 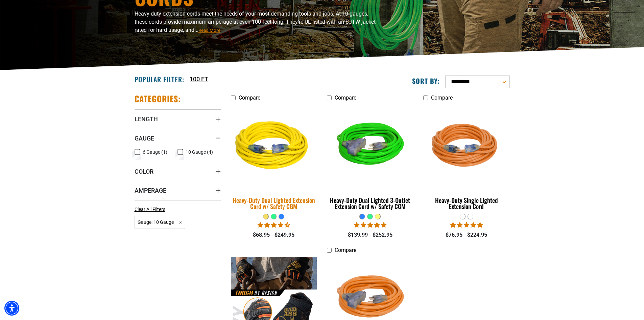 I want to click on label: Sort by:, so click(x=426, y=81).